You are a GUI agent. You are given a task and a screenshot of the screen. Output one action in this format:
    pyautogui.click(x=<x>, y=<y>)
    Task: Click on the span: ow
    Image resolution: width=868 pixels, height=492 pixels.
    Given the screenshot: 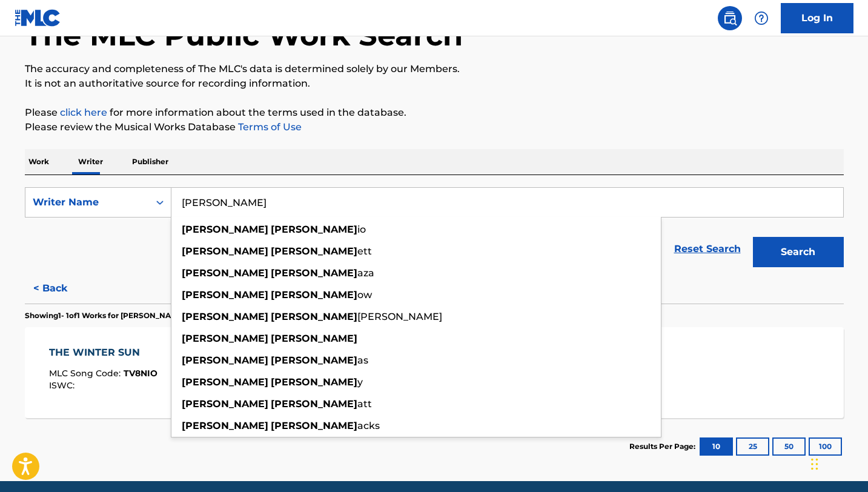 What is the action you would take?
    pyautogui.click(x=365, y=295)
    